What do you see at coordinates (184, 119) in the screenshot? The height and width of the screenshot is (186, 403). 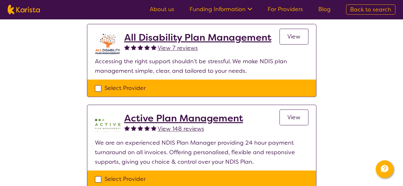 I see `a: Active Plan Management` at bounding box center [184, 119].